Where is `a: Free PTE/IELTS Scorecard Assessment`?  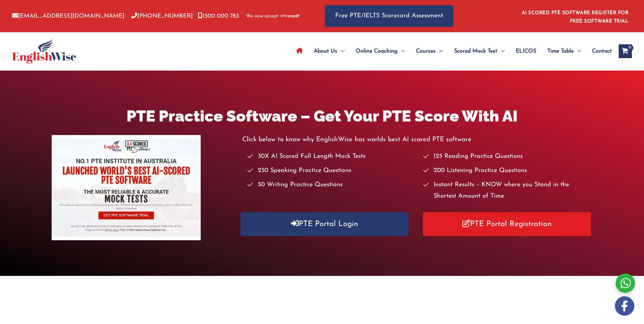 a: Free PTE/IELTS Scorecard Assessment is located at coordinates (389, 16).